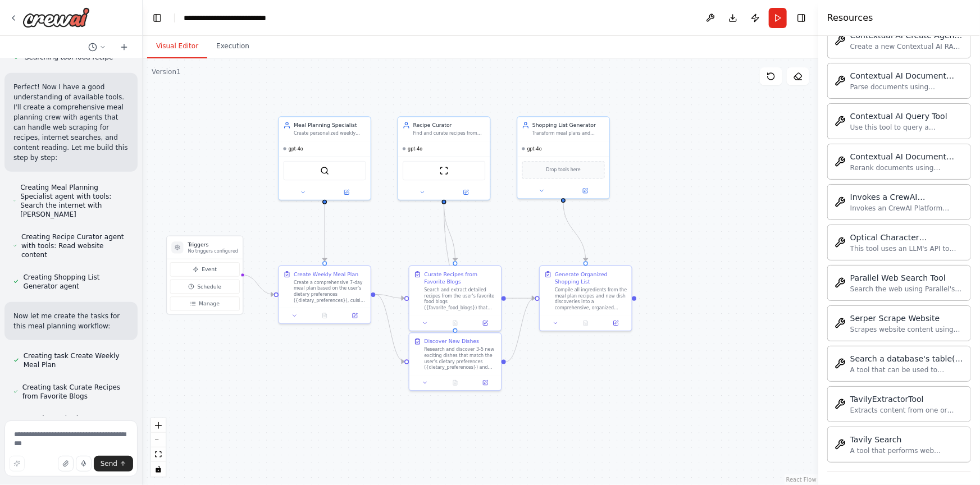 The width and height of the screenshot is (980, 485). Describe the element at coordinates (325, 232) in the screenshot. I see `g: Edge from 0b650f00-4e5b-4840-a944-0d065cceedcd to 5940fb7c-04e5-425f-8d4a-78249714a2f9` at that location.